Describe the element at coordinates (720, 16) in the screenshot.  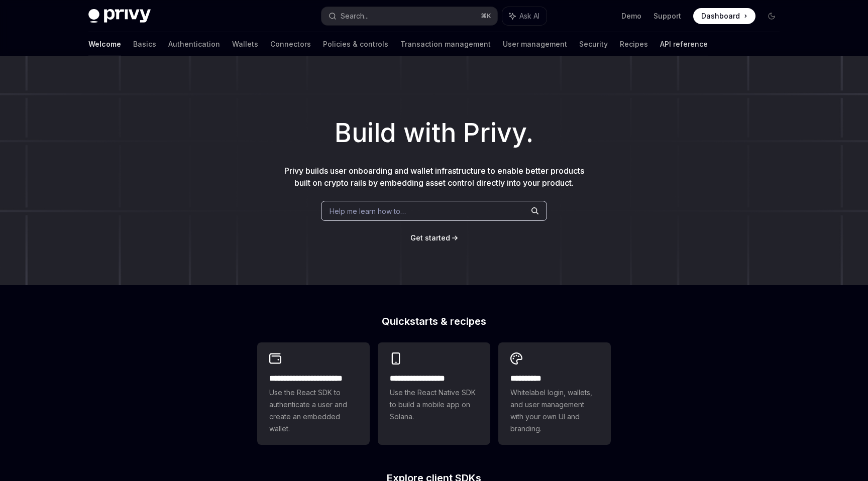
I see `span: Dashboard` at that location.